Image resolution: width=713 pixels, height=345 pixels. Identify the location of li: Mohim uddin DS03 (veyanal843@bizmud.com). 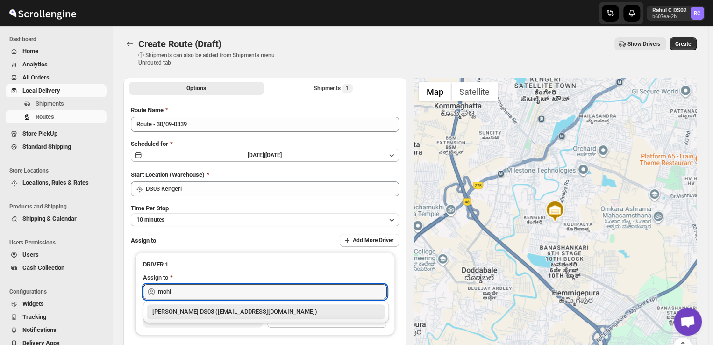
(266, 311).